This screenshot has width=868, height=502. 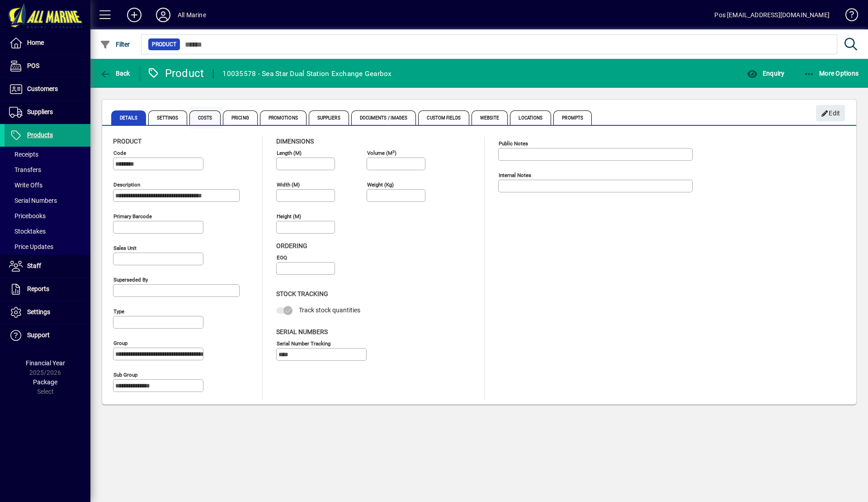 I want to click on button: Enquiry, so click(x=765, y=74).